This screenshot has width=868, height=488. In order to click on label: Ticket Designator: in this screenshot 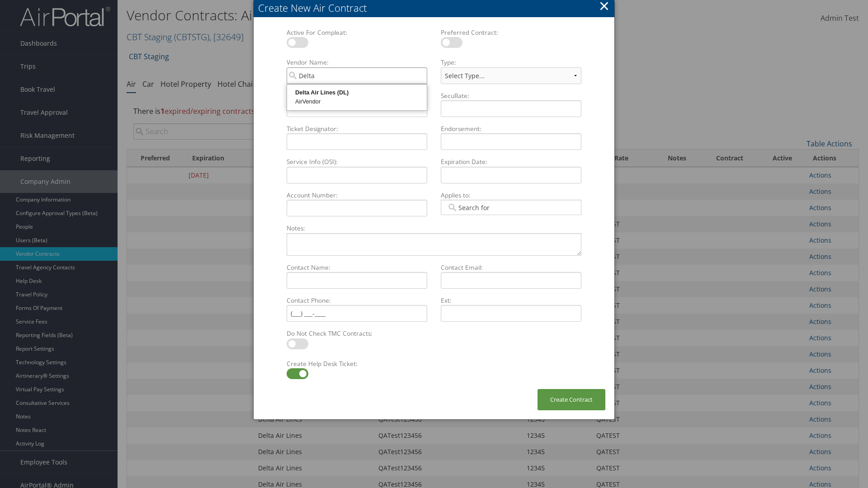, I will do `click(357, 129)`.